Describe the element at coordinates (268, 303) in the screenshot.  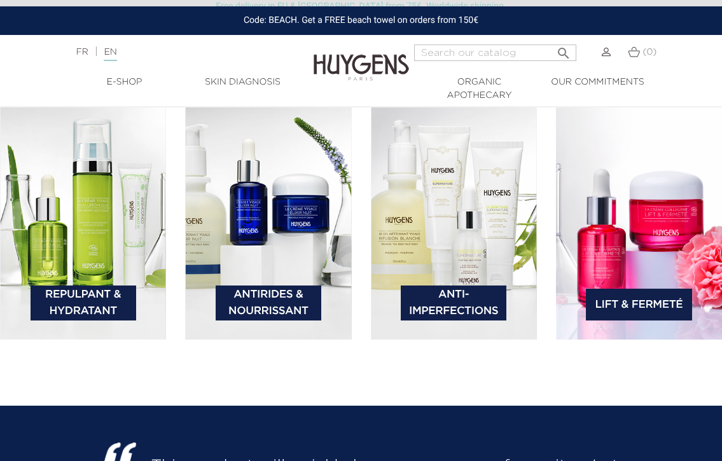
I see `a: Antirides & Nourrissant` at that location.